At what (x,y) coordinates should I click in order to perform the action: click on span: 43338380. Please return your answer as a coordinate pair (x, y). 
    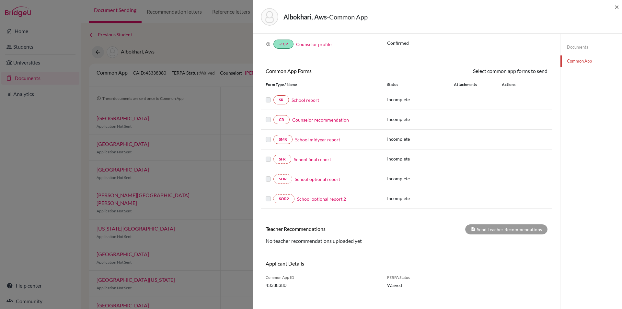
    Looking at the image, I should click on (322, 285).